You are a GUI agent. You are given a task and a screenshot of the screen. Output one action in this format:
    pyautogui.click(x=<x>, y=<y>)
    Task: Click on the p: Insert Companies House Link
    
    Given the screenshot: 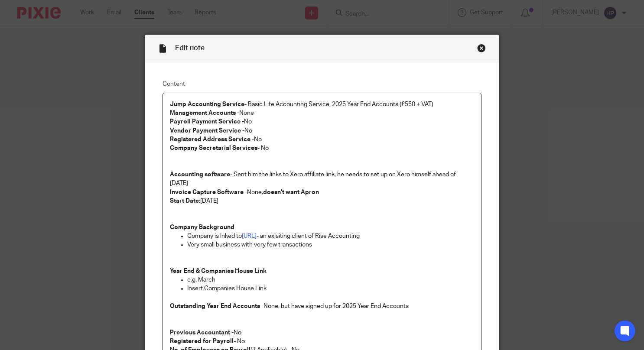 What is the action you would take?
    pyautogui.click(x=330, y=288)
    